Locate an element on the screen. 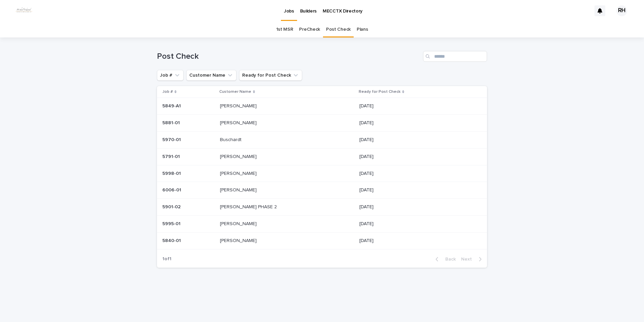 The width and height of the screenshot is (644, 322). div: Search is located at coordinates (455, 57).